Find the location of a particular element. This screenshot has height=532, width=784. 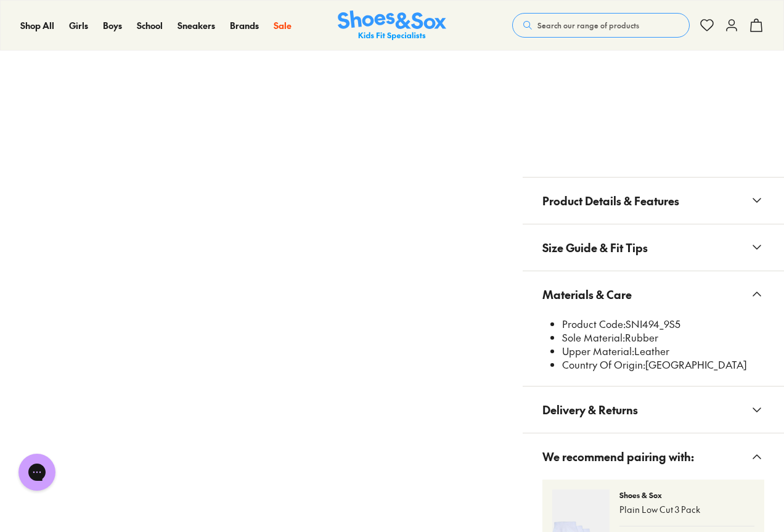

li: Rubber is located at coordinates (663, 338).